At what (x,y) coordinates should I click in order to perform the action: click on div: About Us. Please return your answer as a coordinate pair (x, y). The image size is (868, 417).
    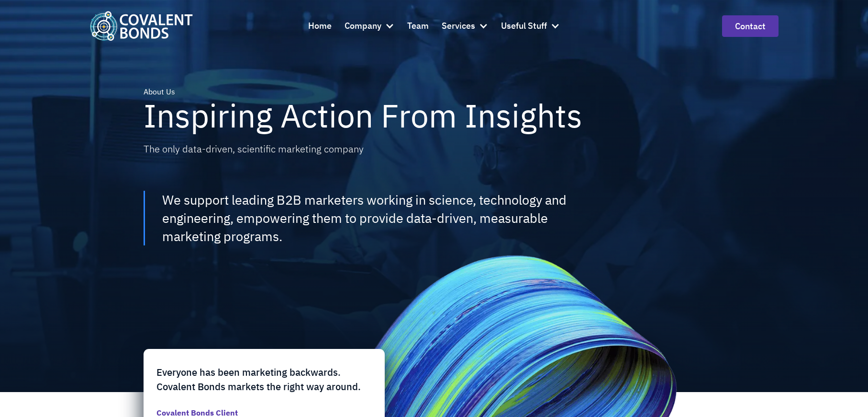
    Looking at the image, I should click on (159, 92).